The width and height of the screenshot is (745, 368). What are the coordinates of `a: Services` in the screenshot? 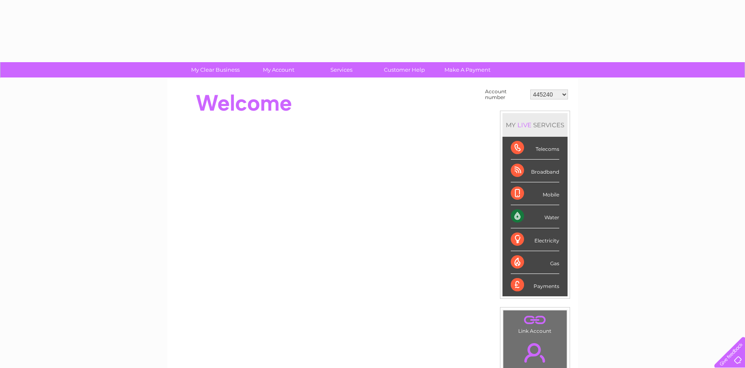 It's located at (341, 70).